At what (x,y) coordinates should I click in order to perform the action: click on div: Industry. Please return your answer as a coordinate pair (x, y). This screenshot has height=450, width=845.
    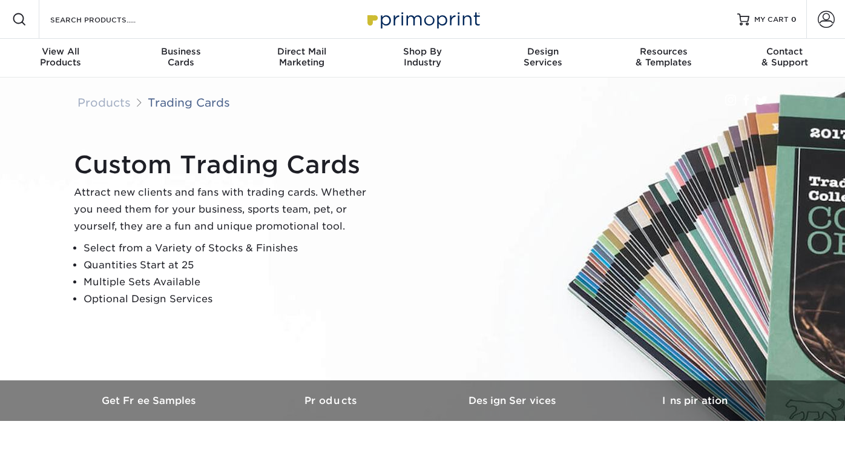
    Looking at the image, I should click on (422, 57).